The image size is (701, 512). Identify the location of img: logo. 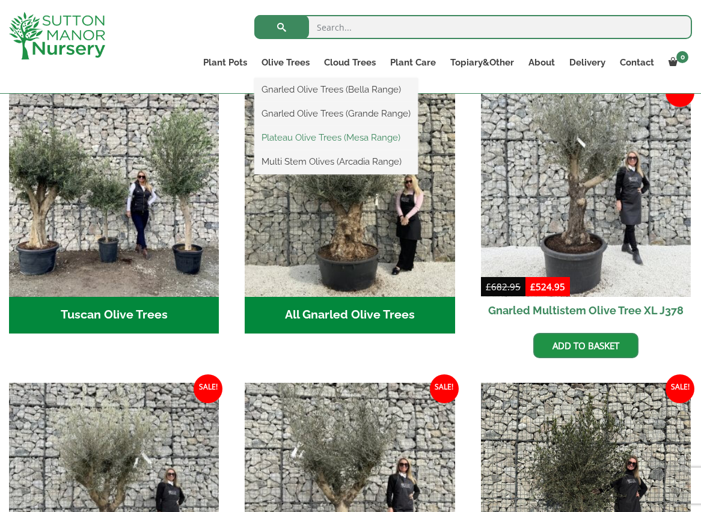
(57, 35).